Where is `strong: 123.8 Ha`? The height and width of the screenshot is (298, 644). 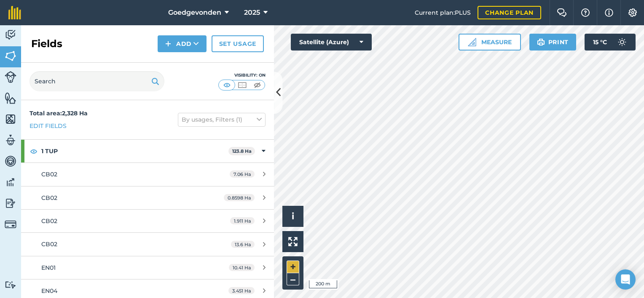 strong: 123.8 Ha is located at coordinates (242, 151).